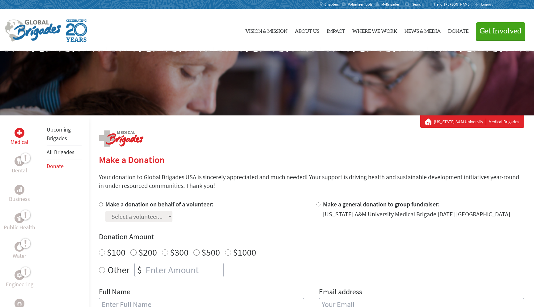 The image size is (534, 307). I want to click on div: Public Health, so click(19, 218).